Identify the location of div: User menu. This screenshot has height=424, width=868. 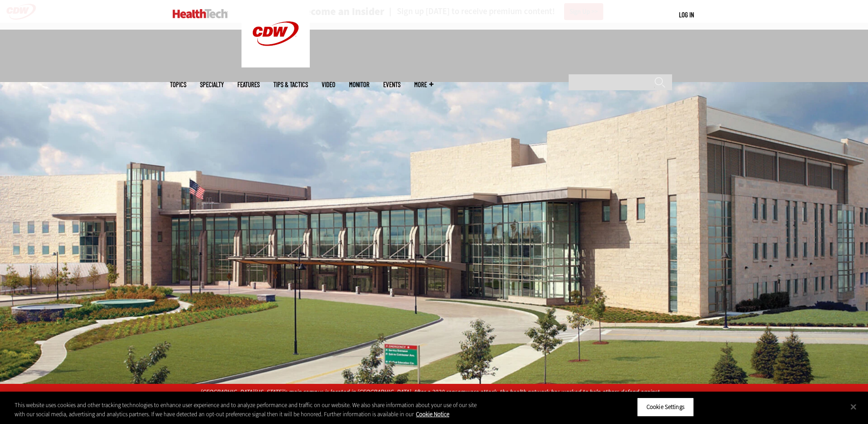
(687, 15).